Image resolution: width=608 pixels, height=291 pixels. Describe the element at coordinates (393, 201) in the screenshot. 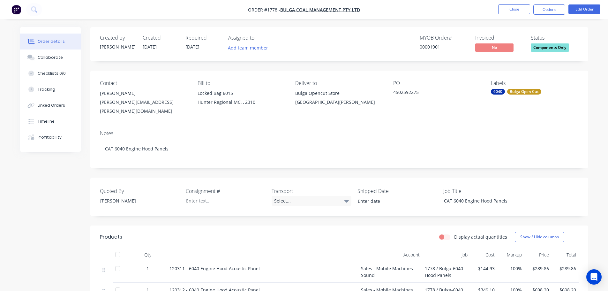

I see `input: Enter date` at that location.